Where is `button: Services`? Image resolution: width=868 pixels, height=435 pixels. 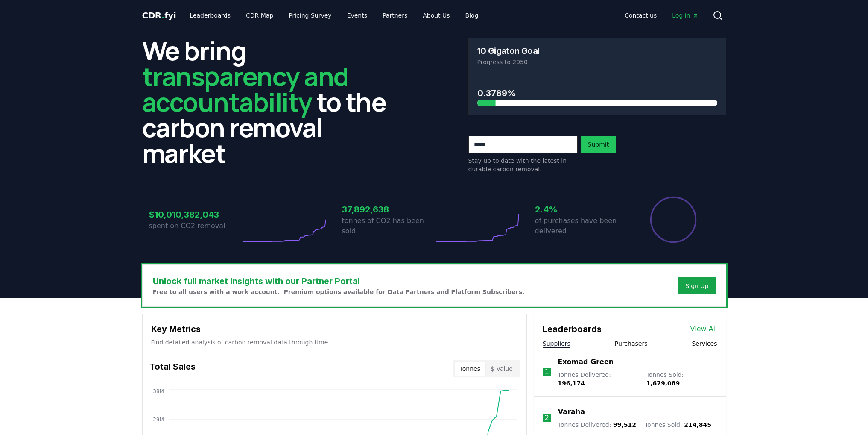 button: Services is located at coordinates (704, 343).